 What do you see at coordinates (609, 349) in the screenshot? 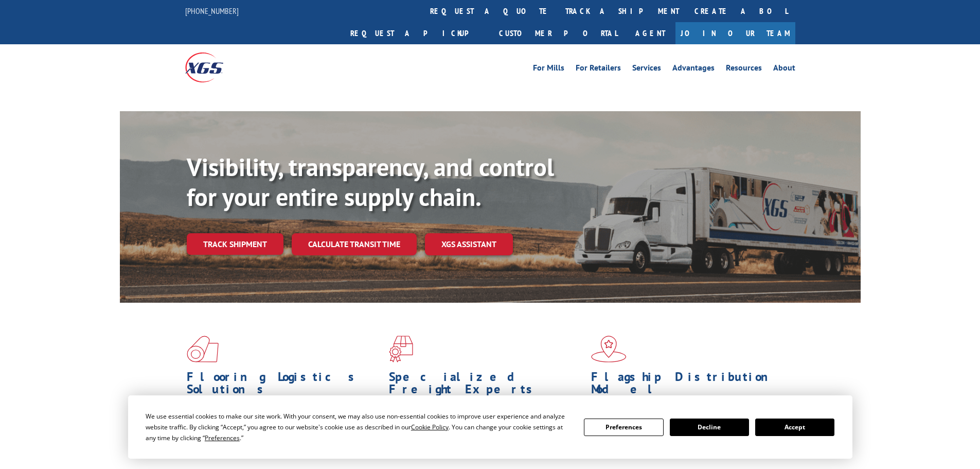
I see `img: xgs-icon-flagship-distribution-model-red` at bounding box center [609, 349].